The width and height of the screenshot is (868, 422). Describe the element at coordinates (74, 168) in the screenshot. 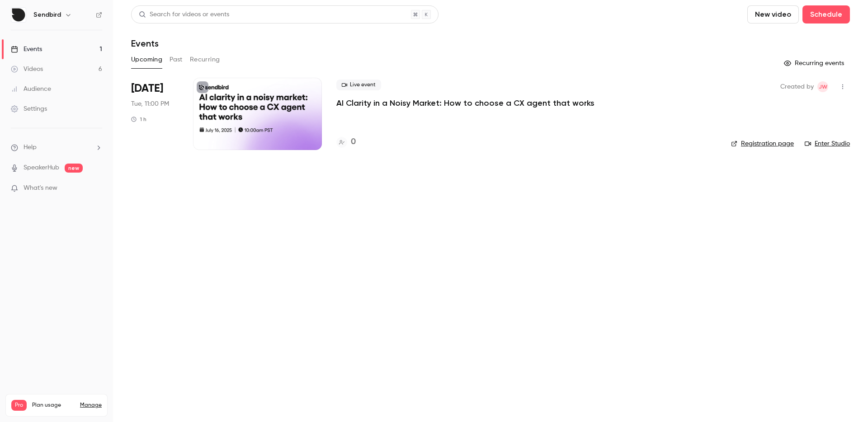

I see `span: new` at that location.